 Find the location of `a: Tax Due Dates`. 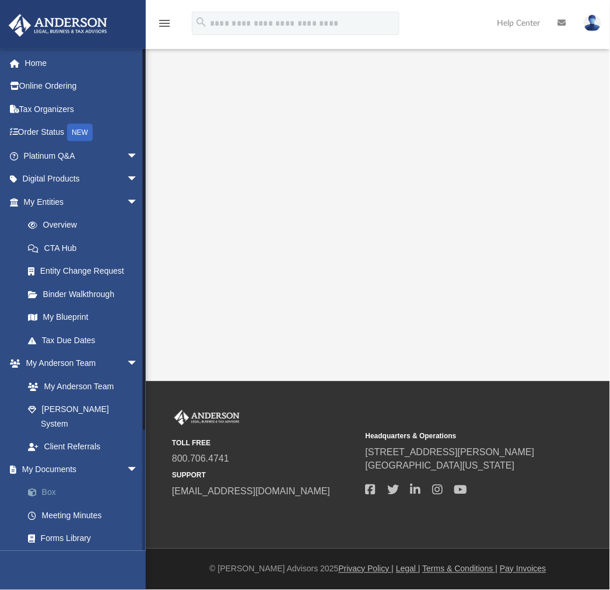

a: Tax Due Dates is located at coordinates (86, 340).